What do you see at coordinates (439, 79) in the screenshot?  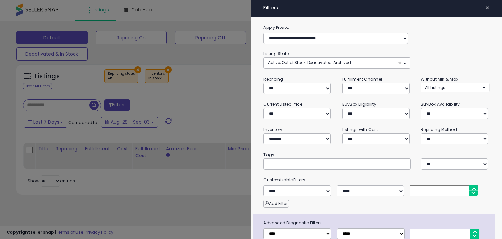 I see `small: Without Min & Max` at bounding box center [439, 79].